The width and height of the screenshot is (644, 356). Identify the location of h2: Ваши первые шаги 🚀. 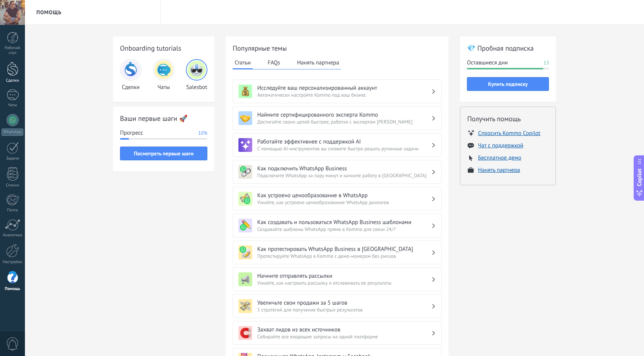
(164, 118).